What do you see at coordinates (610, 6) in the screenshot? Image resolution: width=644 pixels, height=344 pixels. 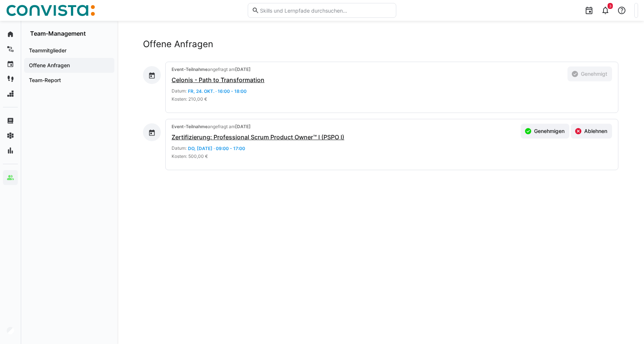 I see `span: 3` at bounding box center [610, 6].